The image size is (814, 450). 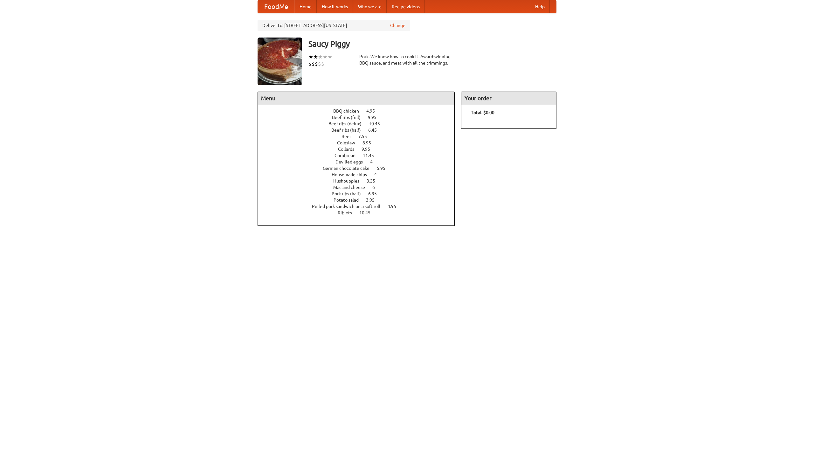 I want to click on span: 8.95, so click(x=370, y=143).